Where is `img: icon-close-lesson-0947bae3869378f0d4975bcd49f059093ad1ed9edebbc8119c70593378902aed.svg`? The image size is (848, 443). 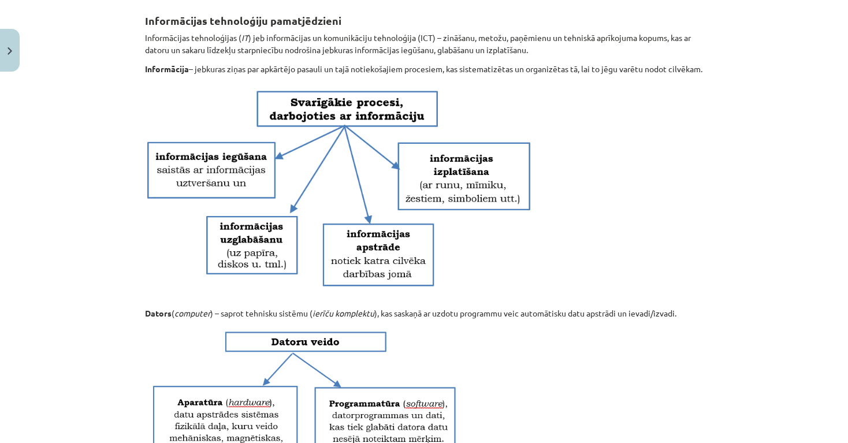 img: icon-close-lesson-0947bae3869378f0d4975bcd49f059093ad1ed9edebbc8119c70593378902aed.svg is located at coordinates (10, 51).